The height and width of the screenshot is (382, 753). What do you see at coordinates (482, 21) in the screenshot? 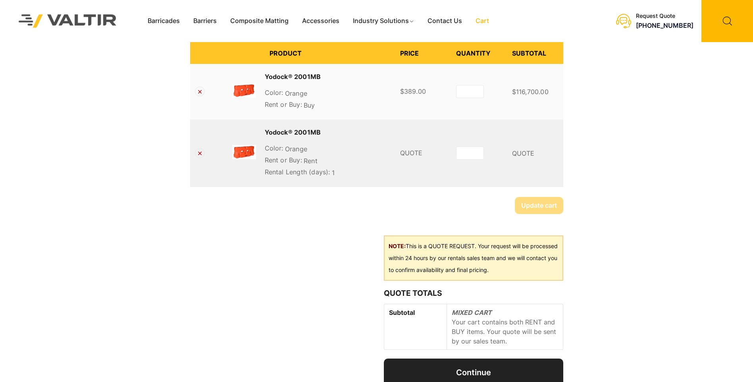
I see `a: Cart` at bounding box center [482, 21].